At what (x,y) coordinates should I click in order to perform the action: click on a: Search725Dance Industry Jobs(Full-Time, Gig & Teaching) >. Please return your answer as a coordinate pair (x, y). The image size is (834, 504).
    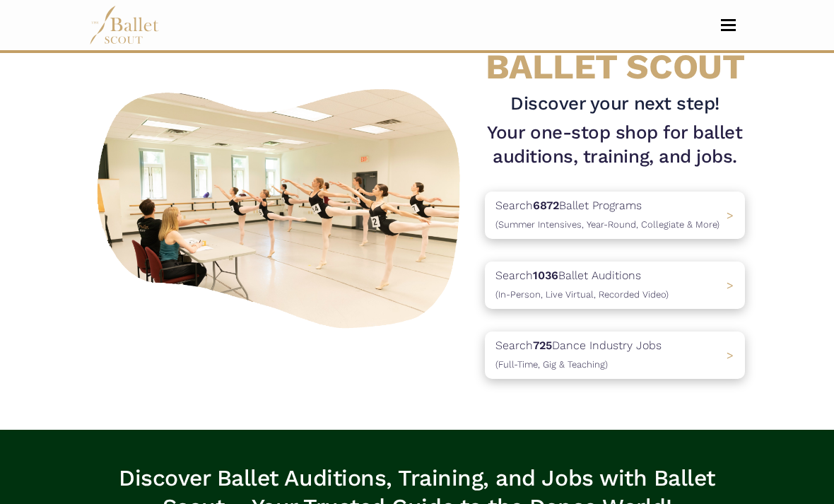
    Looking at the image, I should click on (615, 355).